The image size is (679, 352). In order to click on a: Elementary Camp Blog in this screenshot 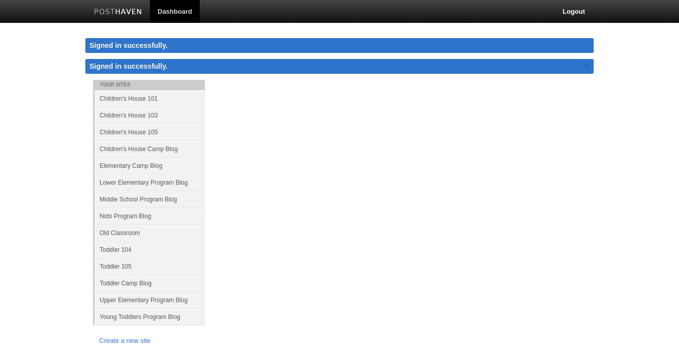, I will do `click(149, 165)`.